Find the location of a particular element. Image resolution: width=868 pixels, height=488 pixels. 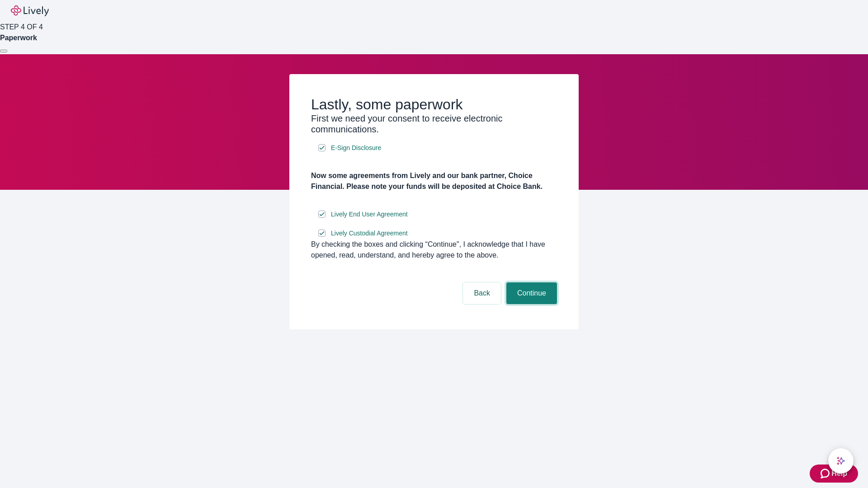

svg: Lively AI Assistant is located at coordinates (841, 461).